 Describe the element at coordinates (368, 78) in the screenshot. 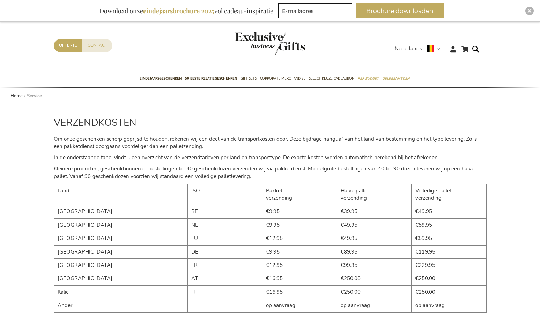

I see `span: Per Budget` at that location.